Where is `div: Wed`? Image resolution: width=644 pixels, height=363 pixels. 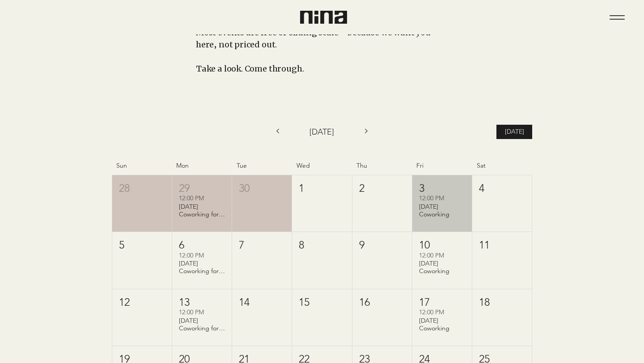
div: Wed is located at coordinates (322, 166).